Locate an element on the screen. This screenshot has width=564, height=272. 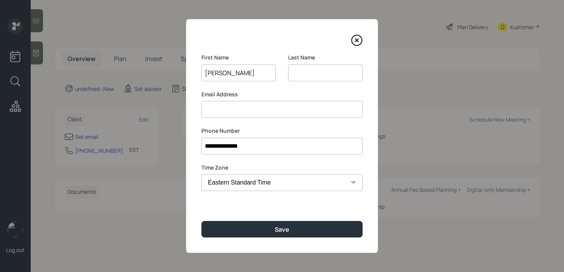
div: Save is located at coordinates (282, 229).